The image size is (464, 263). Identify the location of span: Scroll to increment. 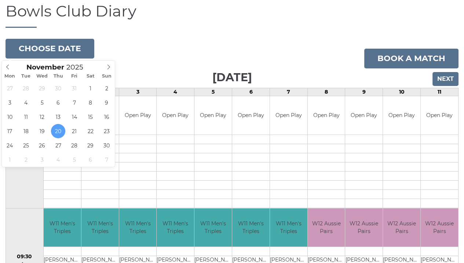
(45, 67).